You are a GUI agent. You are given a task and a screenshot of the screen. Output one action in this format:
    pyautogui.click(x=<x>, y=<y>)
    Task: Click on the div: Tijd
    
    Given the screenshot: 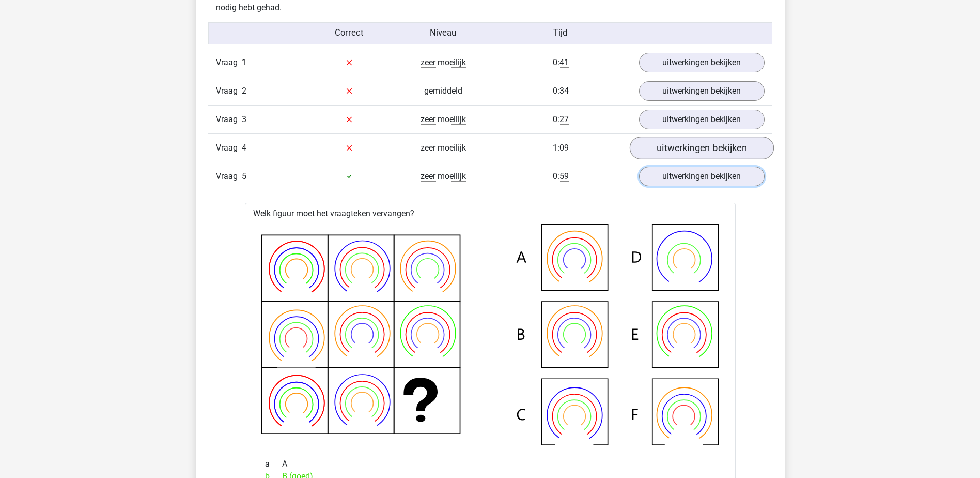 What is the action you would take?
    pyautogui.click(x=560, y=33)
    